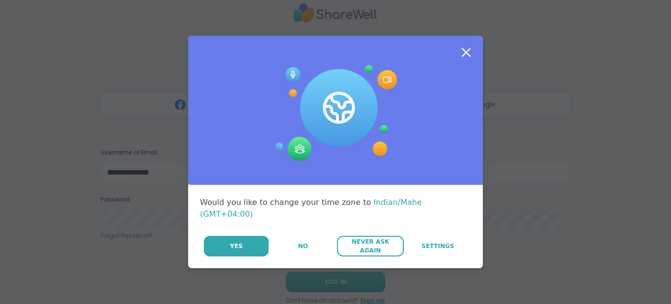 The height and width of the screenshot is (304, 671). I want to click on button: Yes, so click(236, 246).